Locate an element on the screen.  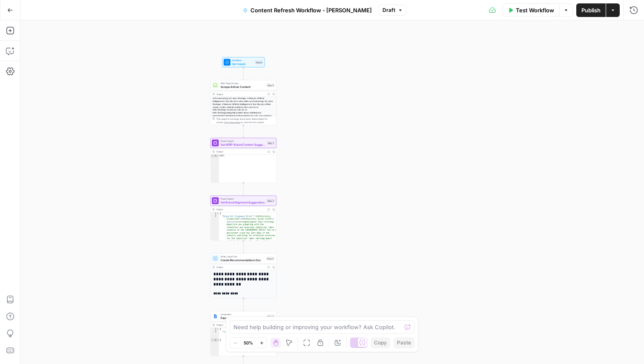
g: Edge from step_1 to step_2 is located at coordinates (243, 189).